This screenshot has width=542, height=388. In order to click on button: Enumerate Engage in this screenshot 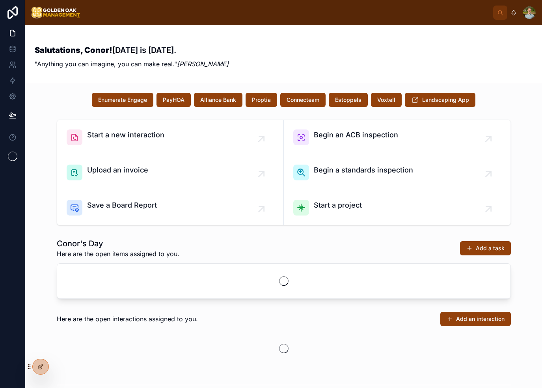, I will do `click(123, 100)`.